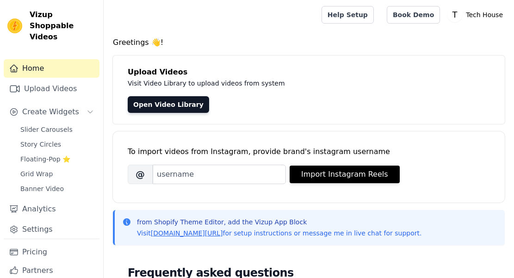 The width and height of the screenshot is (514, 278). What do you see at coordinates (45, 159) in the screenshot?
I see `span: Floating-Pop ⭐` at bounding box center [45, 159].